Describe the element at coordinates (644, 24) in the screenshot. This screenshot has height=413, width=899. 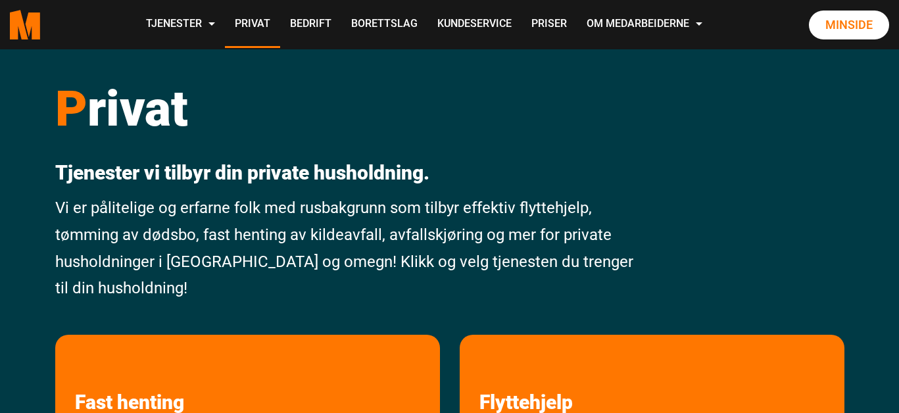
I see `a: Om Medarbeiderne` at that location.